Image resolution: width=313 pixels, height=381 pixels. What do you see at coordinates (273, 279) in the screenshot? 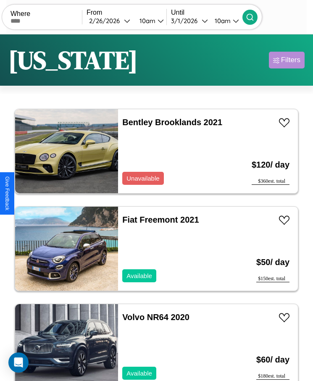
I see `div: $ 150 est. total` at bounding box center [273, 279].